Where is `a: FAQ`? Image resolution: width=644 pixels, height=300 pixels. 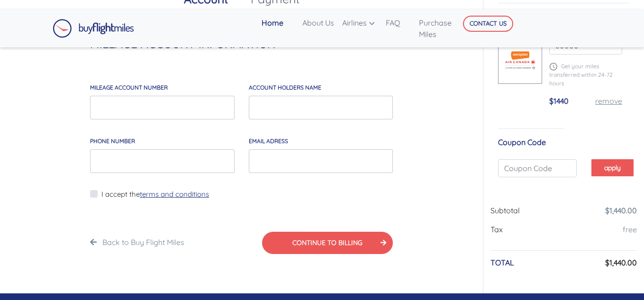
a: FAQ is located at coordinates (398, 23).